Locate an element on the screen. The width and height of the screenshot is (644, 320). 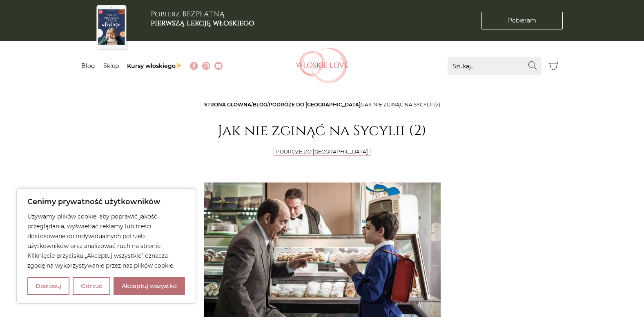
a: Kursy włoskiego is located at coordinates (155, 66).